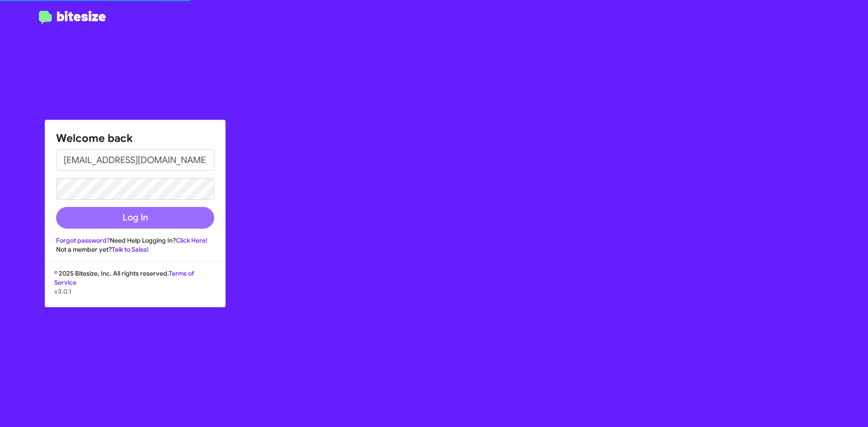  I want to click on p: v3.0.1, so click(135, 291).